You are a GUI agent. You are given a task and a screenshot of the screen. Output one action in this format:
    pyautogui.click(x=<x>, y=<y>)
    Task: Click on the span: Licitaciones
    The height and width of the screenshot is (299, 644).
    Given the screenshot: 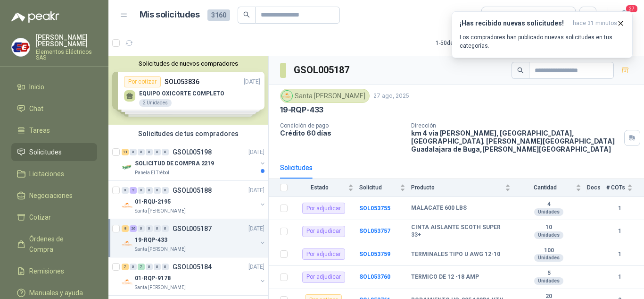 What is the action you would take?
    pyautogui.click(x=47, y=174)
    